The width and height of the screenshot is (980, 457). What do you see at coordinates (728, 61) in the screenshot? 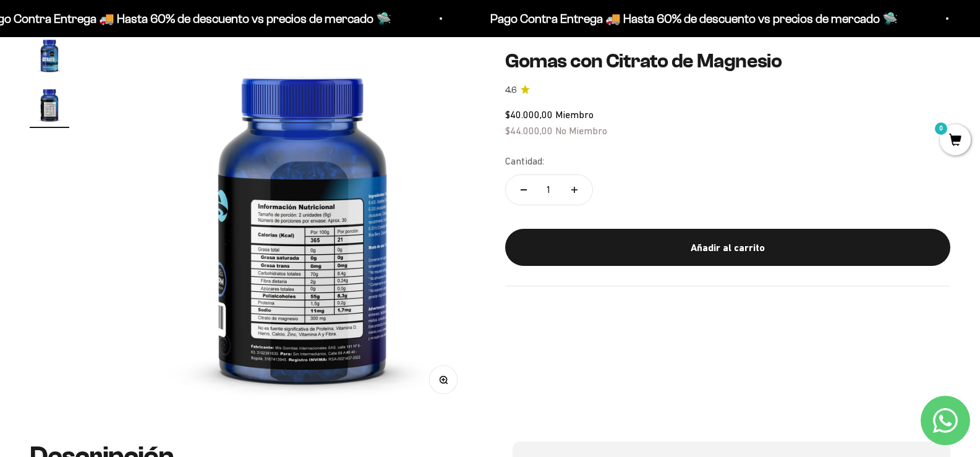
I see `h1: Gomas con Citrato de Magnesio` at bounding box center [728, 61].